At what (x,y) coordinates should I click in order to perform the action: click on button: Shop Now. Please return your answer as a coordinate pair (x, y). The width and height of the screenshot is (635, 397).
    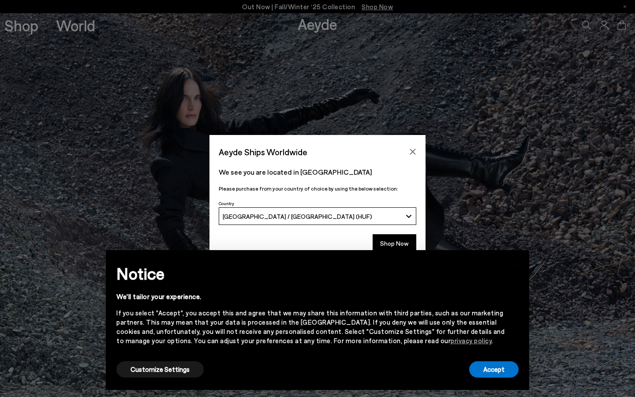
    Looking at the image, I should click on (394, 243).